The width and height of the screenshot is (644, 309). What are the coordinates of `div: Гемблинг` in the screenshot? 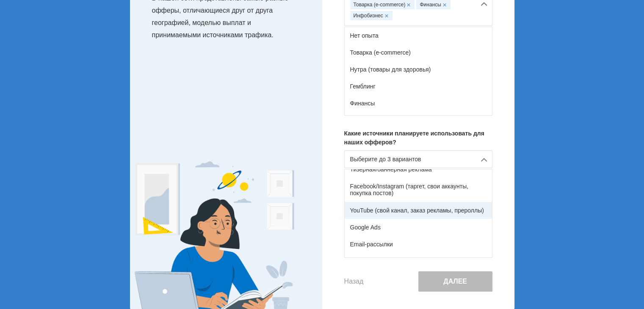 It's located at (418, 86).